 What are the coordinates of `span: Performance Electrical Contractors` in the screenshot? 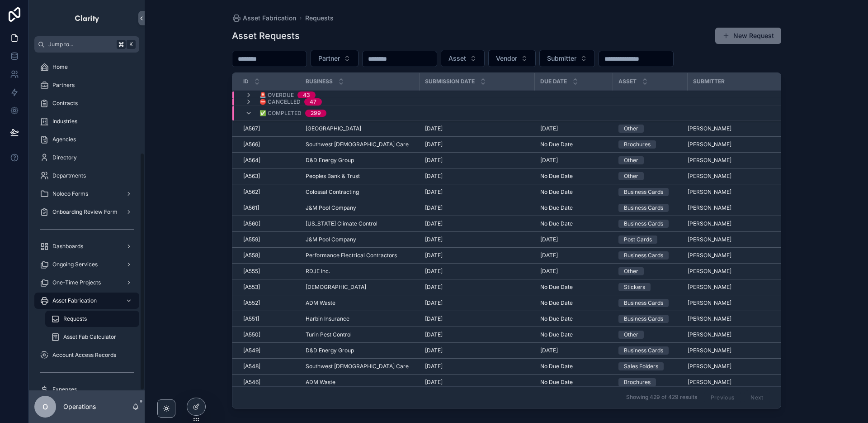 It's located at (352, 255).